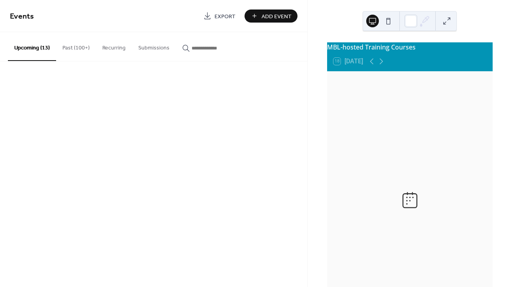 The image size is (512, 287). I want to click on a: Add Event, so click(271, 16).